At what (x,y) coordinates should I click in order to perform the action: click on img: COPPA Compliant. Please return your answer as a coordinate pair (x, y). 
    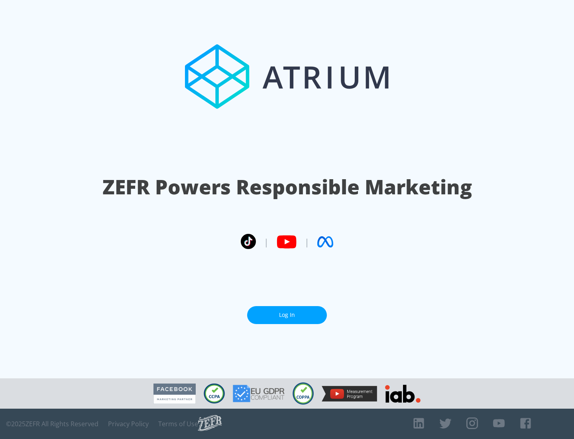
    Looking at the image, I should click on (303, 393).